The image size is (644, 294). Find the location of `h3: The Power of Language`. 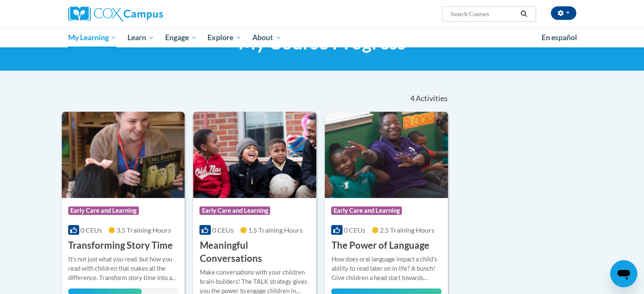

h3: The Power of Language is located at coordinates (380, 246).